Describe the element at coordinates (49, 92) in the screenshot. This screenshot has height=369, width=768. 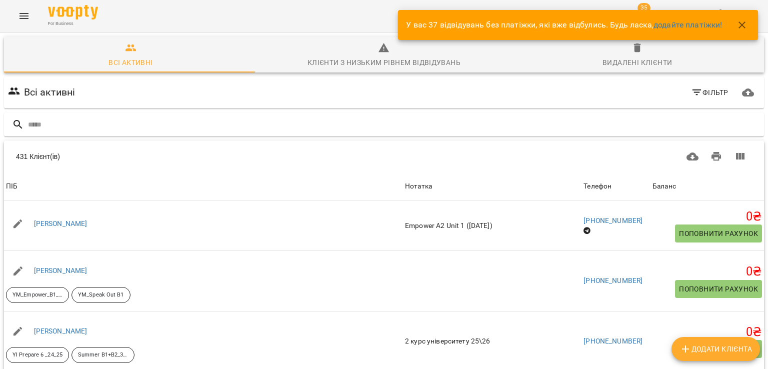
I see `h6: Всі активні` at that location.